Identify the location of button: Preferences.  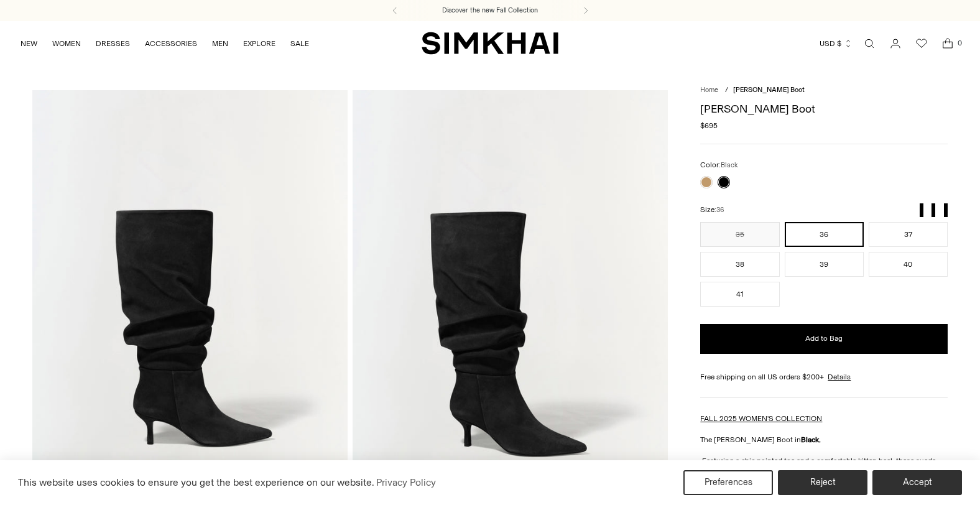
(728, 483).